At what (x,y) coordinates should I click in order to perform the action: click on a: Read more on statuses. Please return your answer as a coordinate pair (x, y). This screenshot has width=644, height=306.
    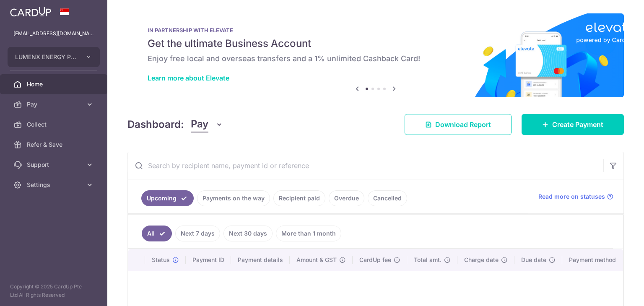
    Looking at the image, I should click on (576, 197).